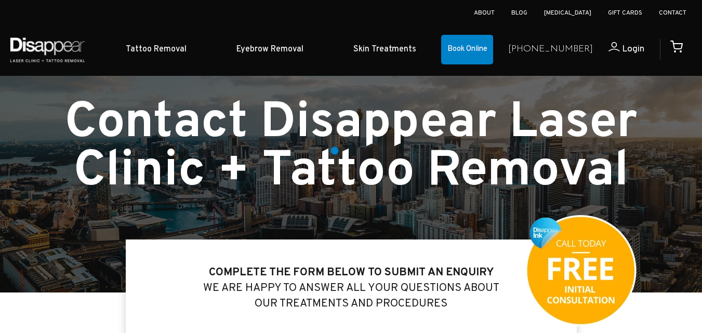 This screenshot has height=333, width=702. What do you see at coordinates (581, 271) in the screenshot?
I see `img: Free consultation badge` at bounding box center [581, 271].